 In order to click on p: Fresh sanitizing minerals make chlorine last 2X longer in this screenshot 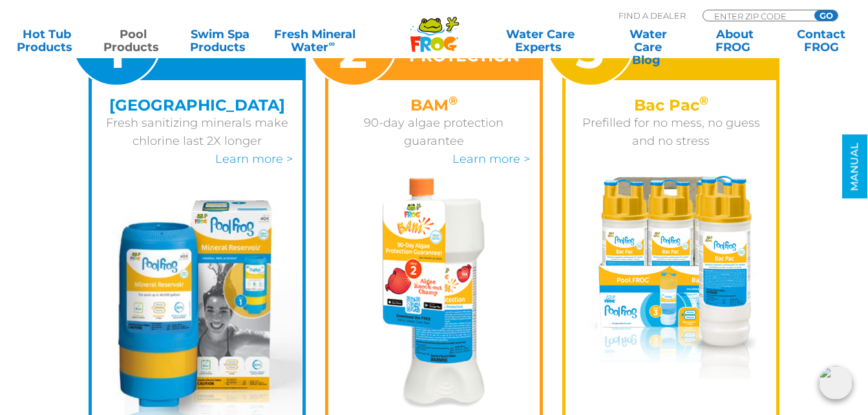, I will do `click(197, 132)`.